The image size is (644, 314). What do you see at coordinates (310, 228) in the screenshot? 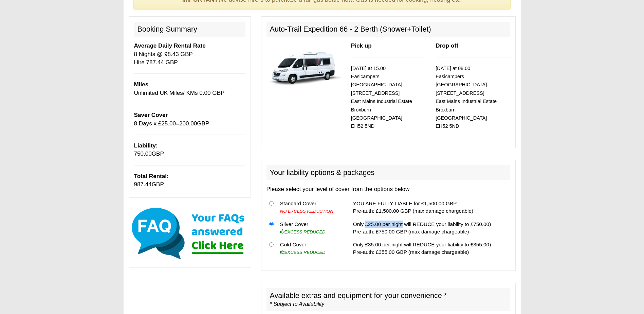
I see `td: Silver Cover` at bounding box center [310, 228].